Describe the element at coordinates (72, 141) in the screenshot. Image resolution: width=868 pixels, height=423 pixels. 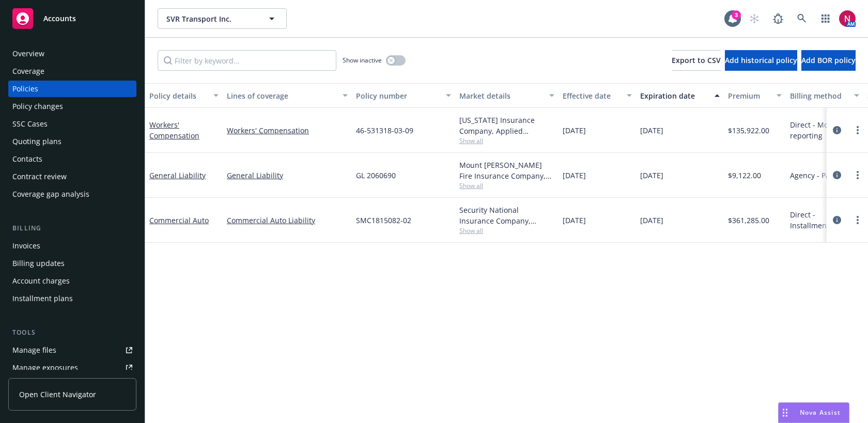
I see `a: Quoting plans` at that location.